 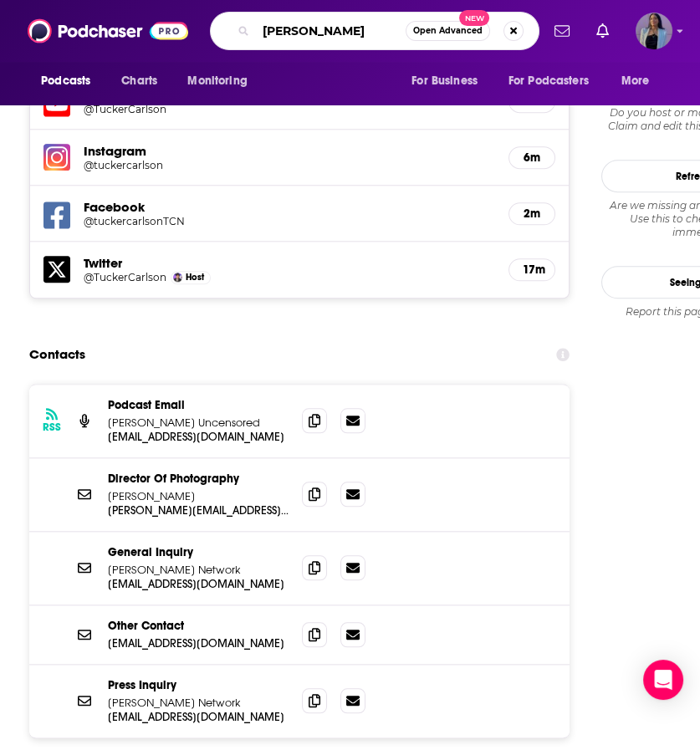 What do you see at coordinates (139, 81) in the screenshot?
I see `a: Charts` at bounding box center [139, 81].